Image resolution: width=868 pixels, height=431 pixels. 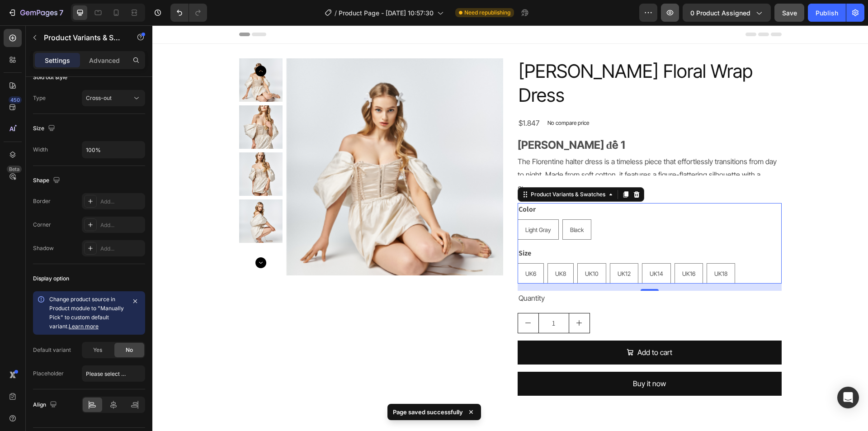 I want to click on div: Open Intercom Messenger, so click(x=848, y=398).